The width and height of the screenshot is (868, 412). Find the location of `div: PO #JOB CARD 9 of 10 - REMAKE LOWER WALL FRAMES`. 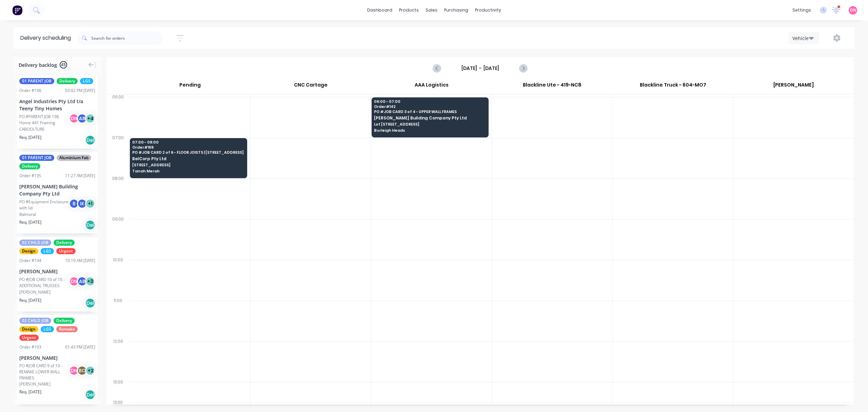

div: PO #JOB CARD 9 of 10 - REMAKE LOWER WALL FRAMES is located at coordinates (45, 371).